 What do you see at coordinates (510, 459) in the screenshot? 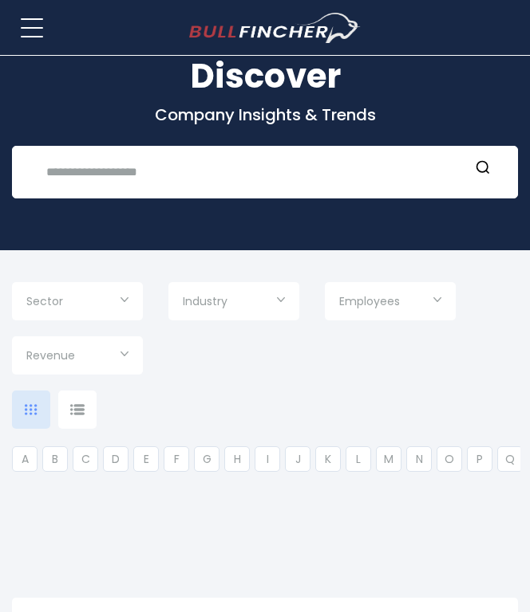
I see `li: Q` at bounding box center [510, 459].